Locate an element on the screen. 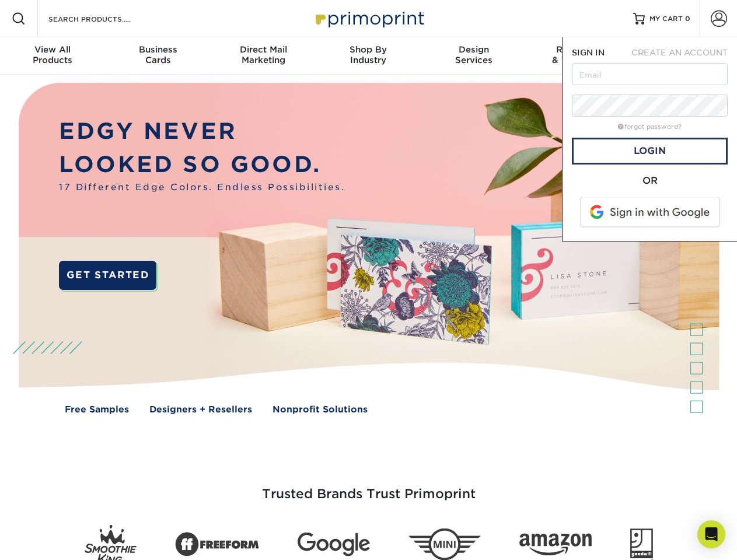  span: Shop By is located at coordinates (368, 50).